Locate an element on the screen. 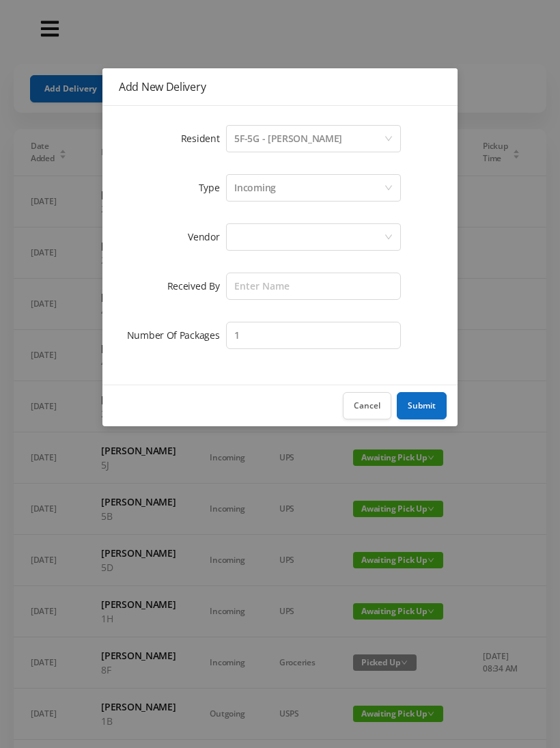 Image resolution: width=560 pixels, height=748 pixels. label: Received By is located at coordinates (197, 286).